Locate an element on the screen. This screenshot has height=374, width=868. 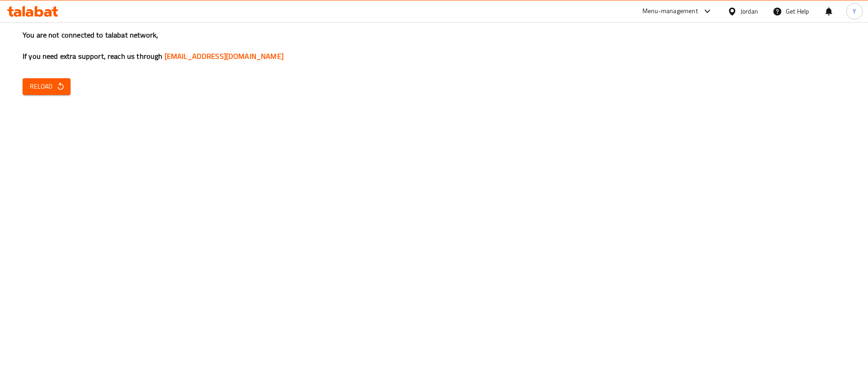
span: Reload is located at coordinates (47, 87).